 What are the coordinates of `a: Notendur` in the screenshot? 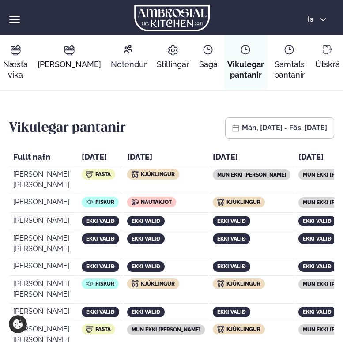 It's located at (129, 57).